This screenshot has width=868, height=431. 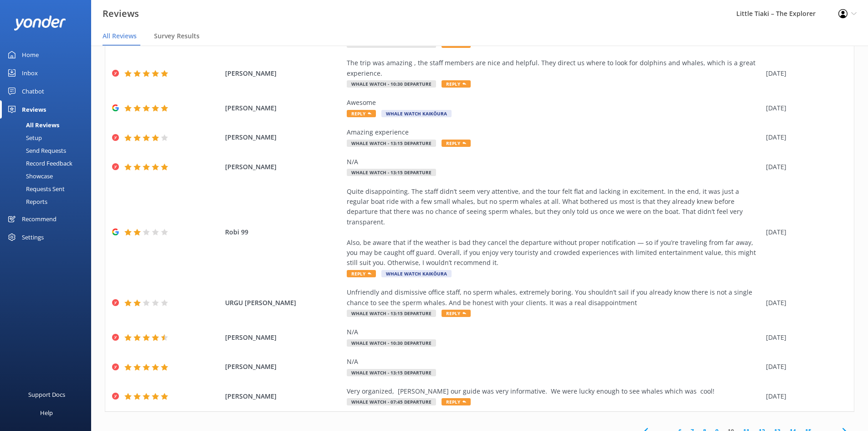 I want to click on div: Send Requests, so click(x=35, y=150).